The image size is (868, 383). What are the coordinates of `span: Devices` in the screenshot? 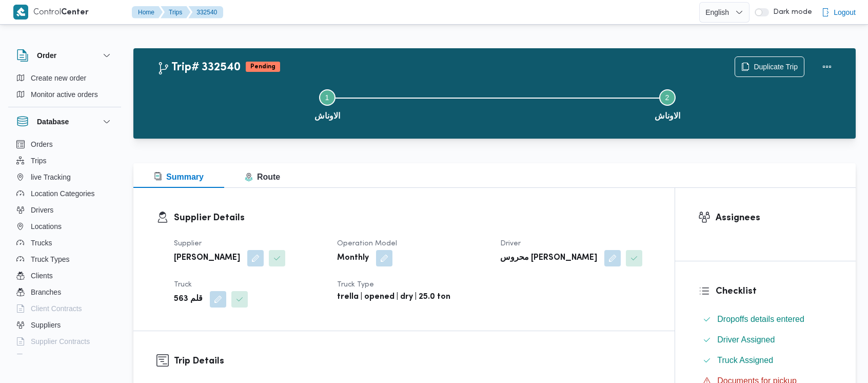 It's located at (43, 358).